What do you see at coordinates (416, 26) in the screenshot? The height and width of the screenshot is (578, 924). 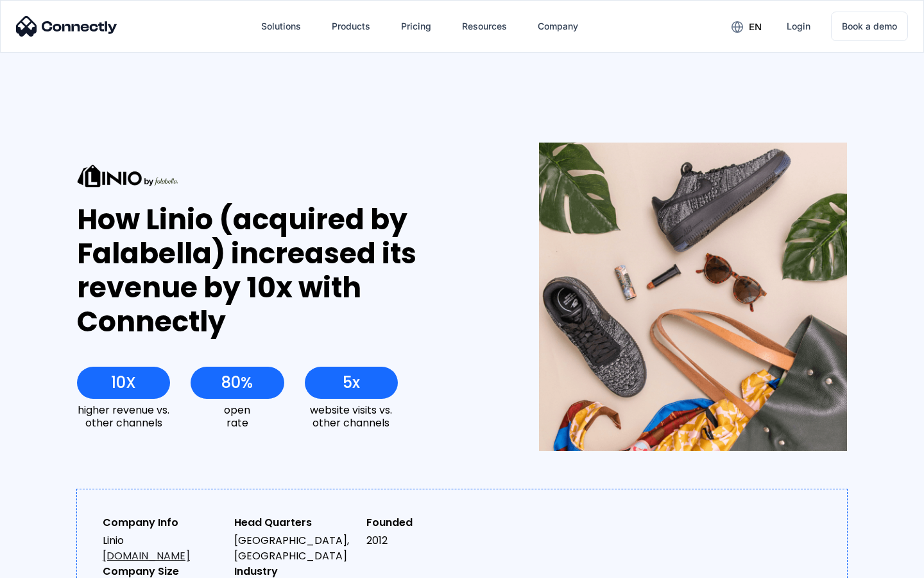 I see `a: Pricing` at bounding box center [416, 26].